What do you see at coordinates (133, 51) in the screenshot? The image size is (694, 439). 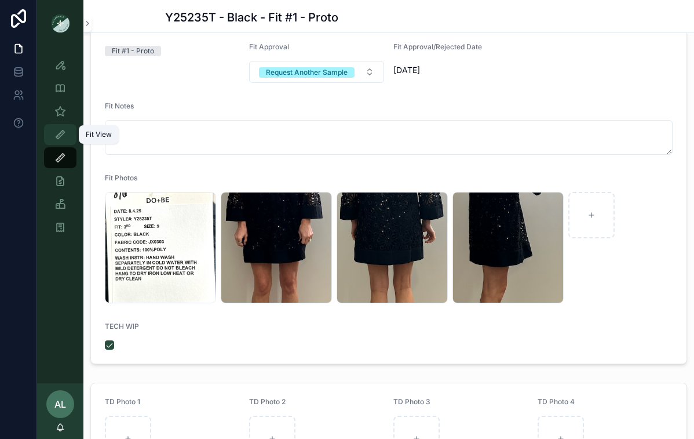 I see `div: Fit #1 - Proto` at bounding box center [133, 51].